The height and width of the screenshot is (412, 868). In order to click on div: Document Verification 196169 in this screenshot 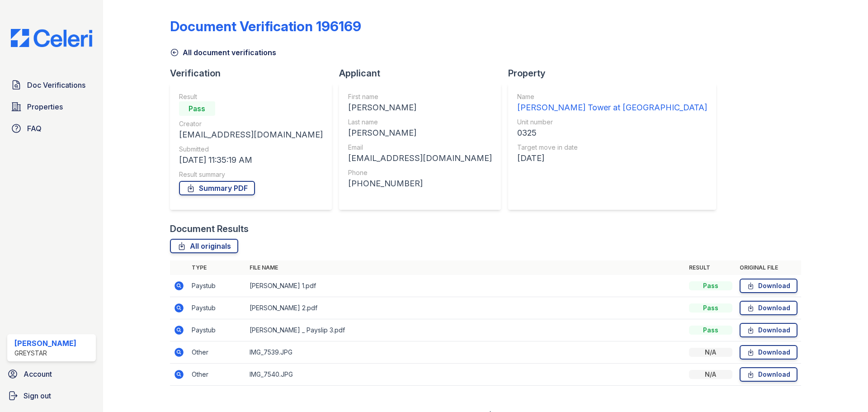, I will do `click(265, 26)`.